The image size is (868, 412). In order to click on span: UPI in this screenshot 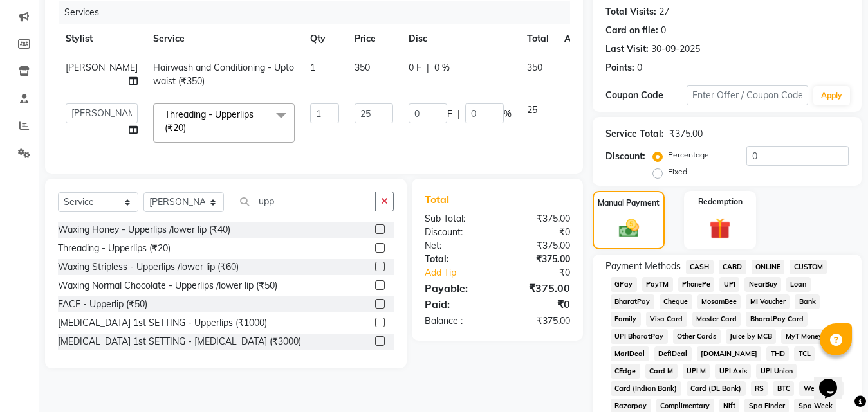, I will do `click(729, 284)`.